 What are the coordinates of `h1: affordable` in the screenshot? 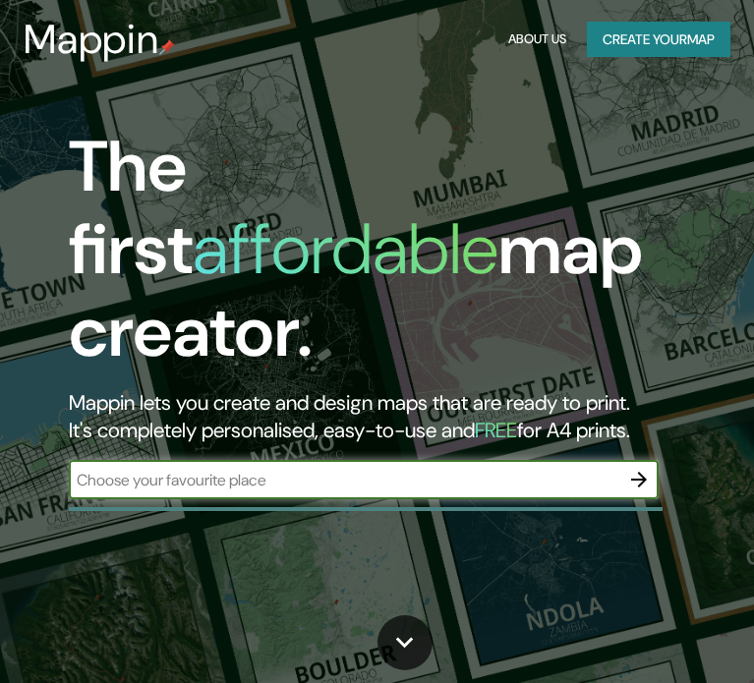 It's located at (345, 249).